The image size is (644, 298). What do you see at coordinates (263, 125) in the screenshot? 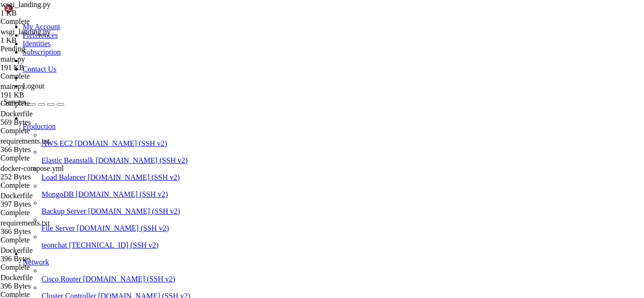
I see `x-row: Expanded Security Maintenance for Applications is not enabled.` at bounding box center [263, 125].